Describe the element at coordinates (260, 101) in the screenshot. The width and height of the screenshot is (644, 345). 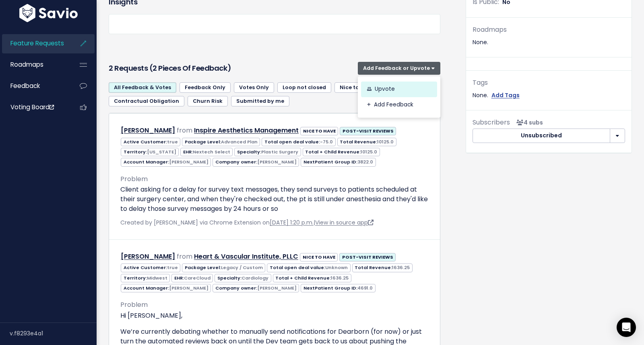
I see `a: Submitted by me` at that location.